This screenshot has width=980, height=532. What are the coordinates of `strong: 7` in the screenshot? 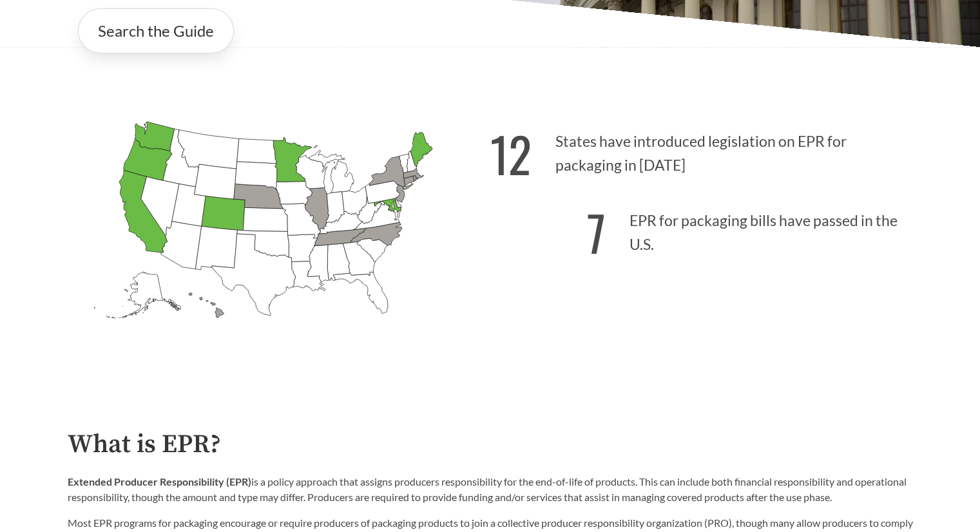 It's located at (596, 232).